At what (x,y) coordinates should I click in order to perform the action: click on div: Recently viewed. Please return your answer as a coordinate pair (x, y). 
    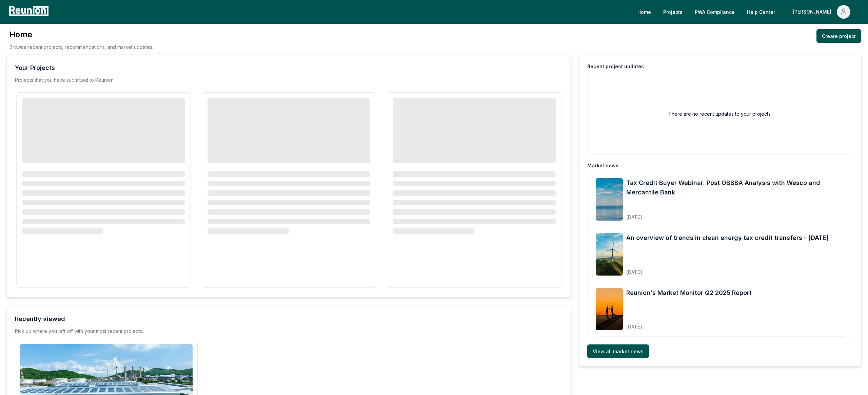
    Looking at the image, I should click on (40, 319).